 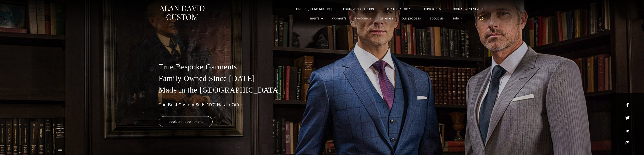 What do you see at coordinates (185, 121) in the screenshot?
I see `span: book an appointment` at bounding box center [185, 121].